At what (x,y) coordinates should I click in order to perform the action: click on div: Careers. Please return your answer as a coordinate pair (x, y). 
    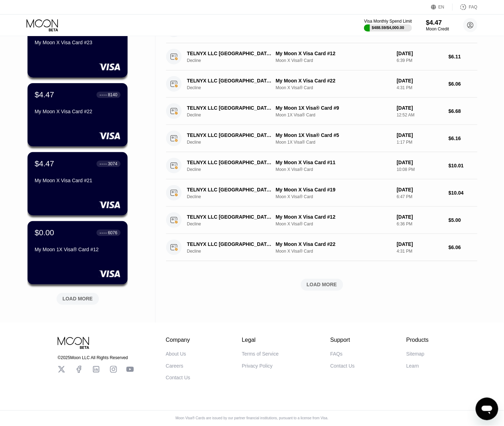
    Looking at the image, I should click on (174, 366).